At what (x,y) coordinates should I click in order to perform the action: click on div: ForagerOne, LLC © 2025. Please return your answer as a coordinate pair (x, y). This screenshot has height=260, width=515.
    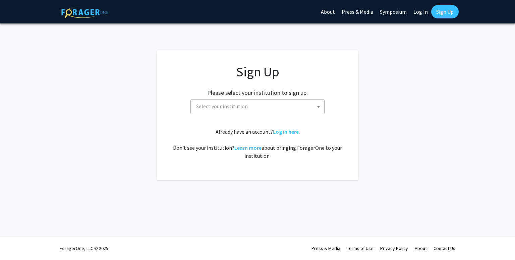
    Looking at the image, I should click on (84, 249).